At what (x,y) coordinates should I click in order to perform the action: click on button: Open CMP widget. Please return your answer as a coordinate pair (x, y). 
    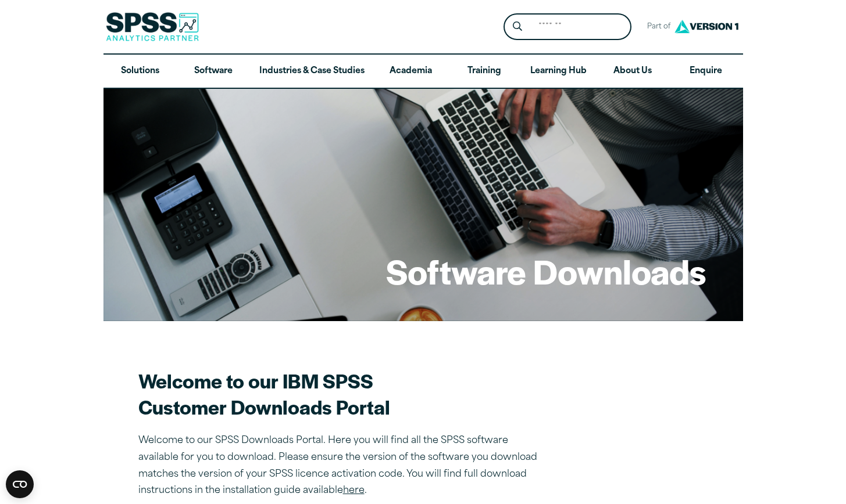
    Looking at the image, I should click on (20, 485).